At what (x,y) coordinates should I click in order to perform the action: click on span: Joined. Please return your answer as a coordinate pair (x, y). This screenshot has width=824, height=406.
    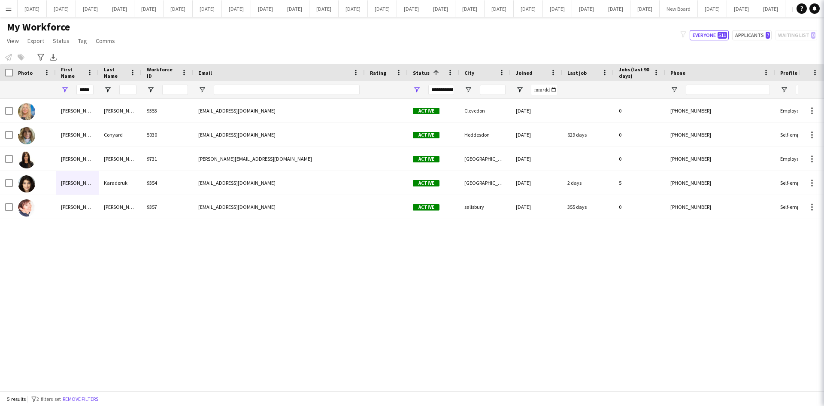
    Looking at the image, I should click on (524, 73).